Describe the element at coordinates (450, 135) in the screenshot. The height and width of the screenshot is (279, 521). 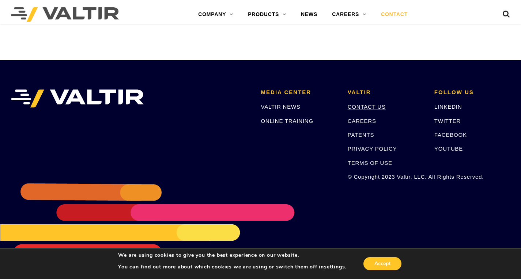
I see `a: FACEBOOK` at that location.